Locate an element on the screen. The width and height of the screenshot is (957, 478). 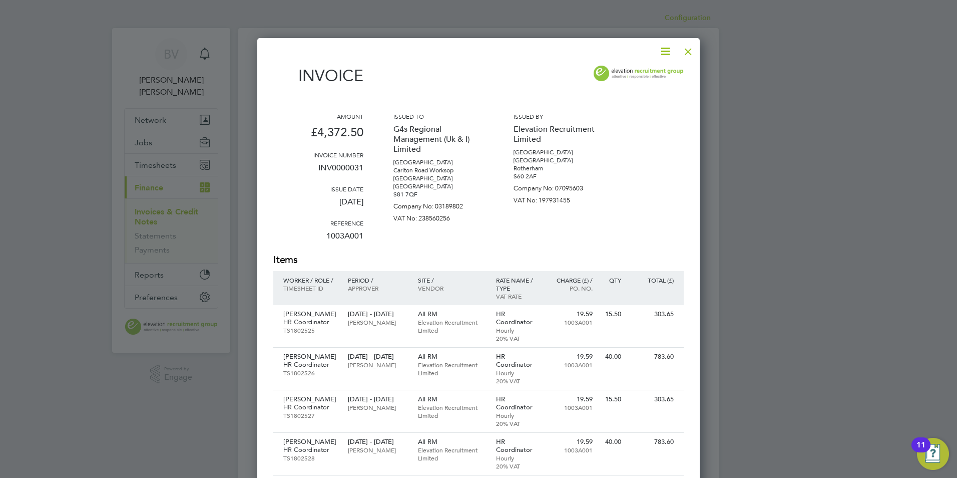
p: Charge (£) / is located at coordinates (571, 280).